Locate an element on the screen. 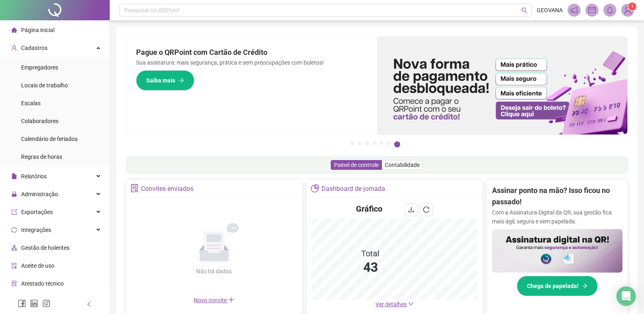  span: Regras de horas is located at coordinates (41, 157).